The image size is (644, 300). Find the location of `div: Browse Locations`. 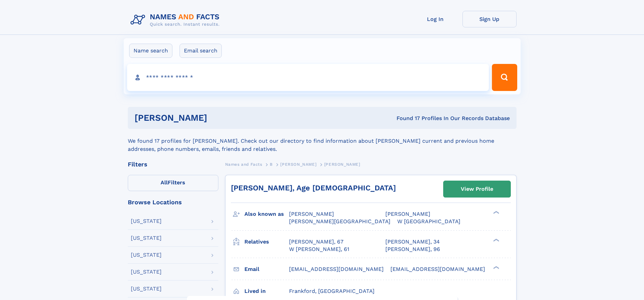

div: Browse Locations is located at coordinates (173, 202).